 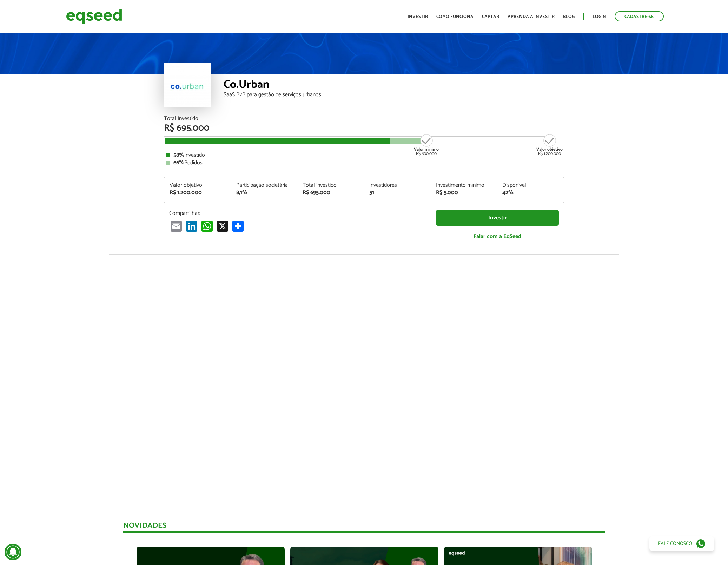 I want to click on div: Novidades, so click(x=364, y=527).